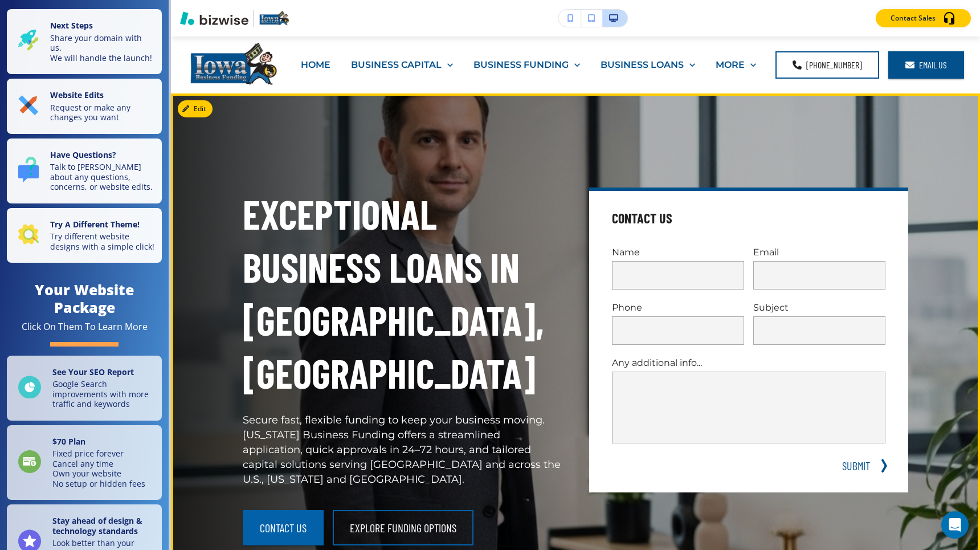  Describe the element at coordinates (85, 299) in the screenshot. I see `h4: Your Website Package` at that location.